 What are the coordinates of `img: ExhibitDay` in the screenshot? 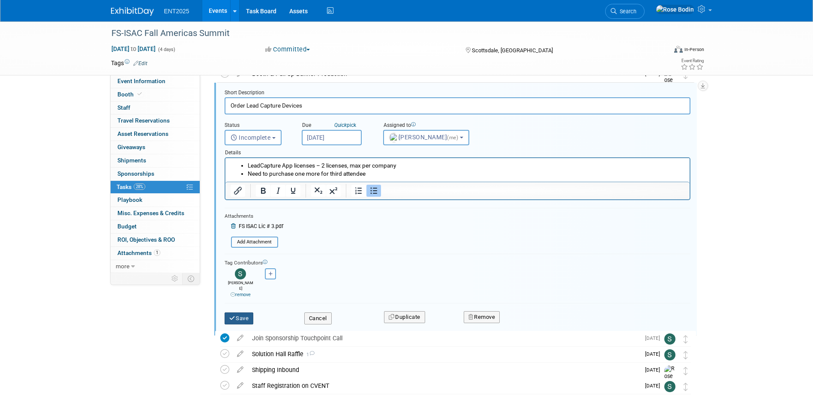 It's located at (132, 12).